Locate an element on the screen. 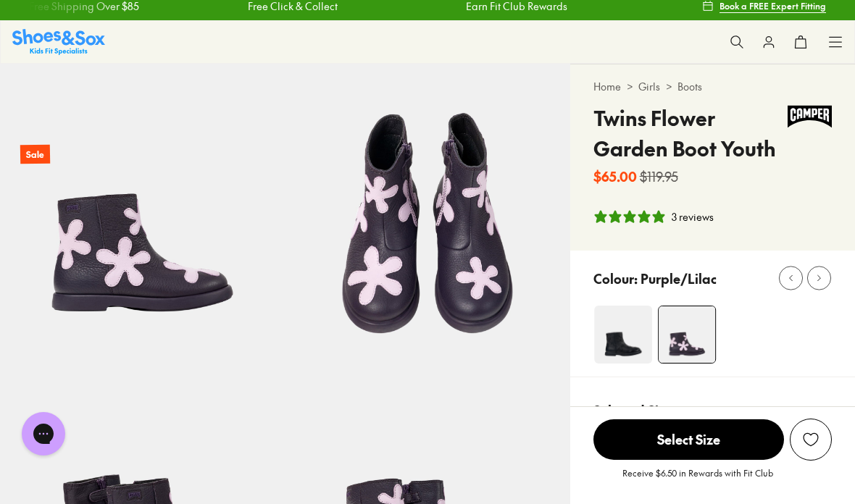  div: CM is located at coordinates (823, 410).